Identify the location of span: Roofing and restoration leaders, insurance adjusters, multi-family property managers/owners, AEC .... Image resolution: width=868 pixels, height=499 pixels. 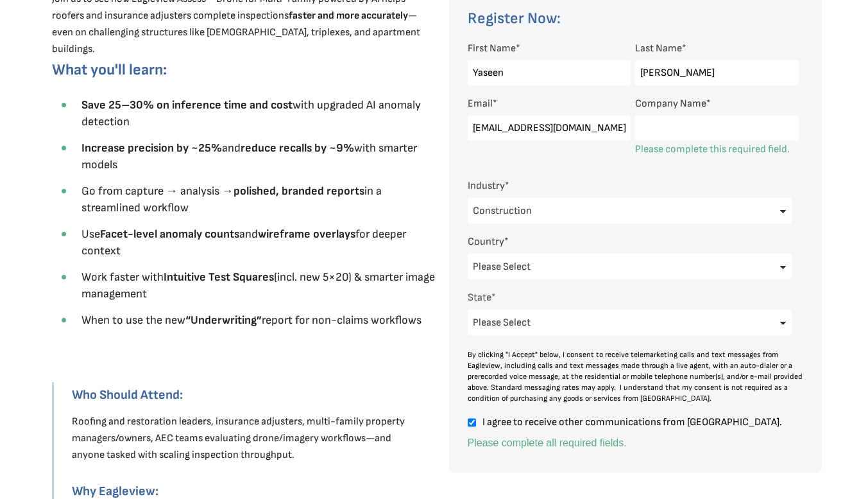
(238, 438).